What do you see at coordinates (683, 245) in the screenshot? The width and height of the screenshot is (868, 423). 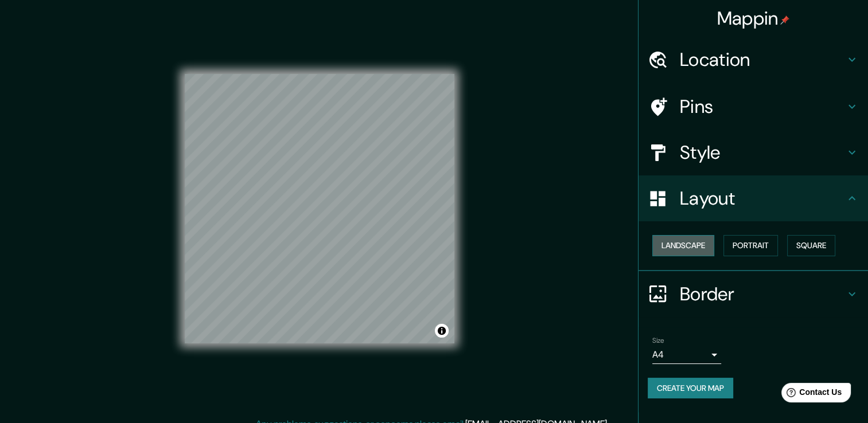 I see `button: Landscape` at bounding box center [683, 245].